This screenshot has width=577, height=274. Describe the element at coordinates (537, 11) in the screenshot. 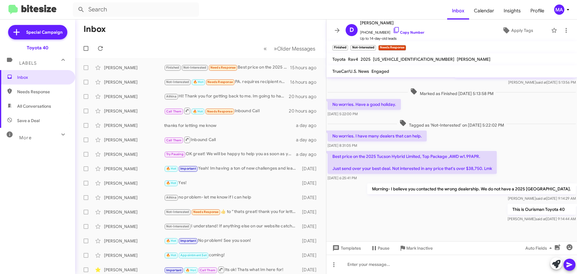

I see `a: Profile` at that location.